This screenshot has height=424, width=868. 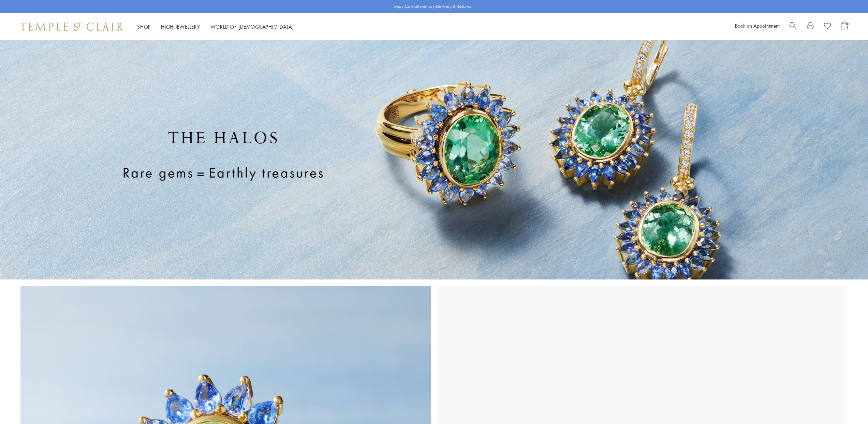 I want to click on a: ShopShop, so click(x=144, y=27).